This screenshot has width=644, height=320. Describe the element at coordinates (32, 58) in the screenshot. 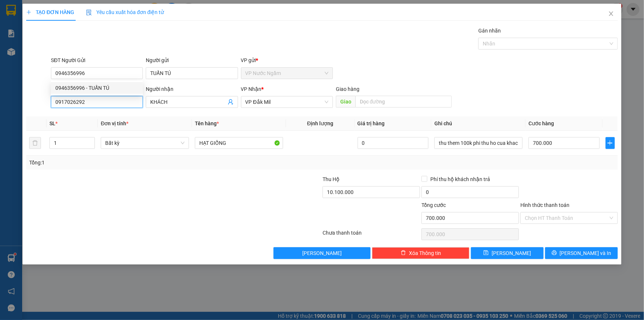

I see `h2: 5DDJMDNG` at that location.